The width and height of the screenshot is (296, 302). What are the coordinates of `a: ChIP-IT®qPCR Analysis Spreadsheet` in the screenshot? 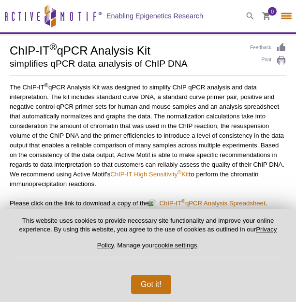 It's located at (206, 203).